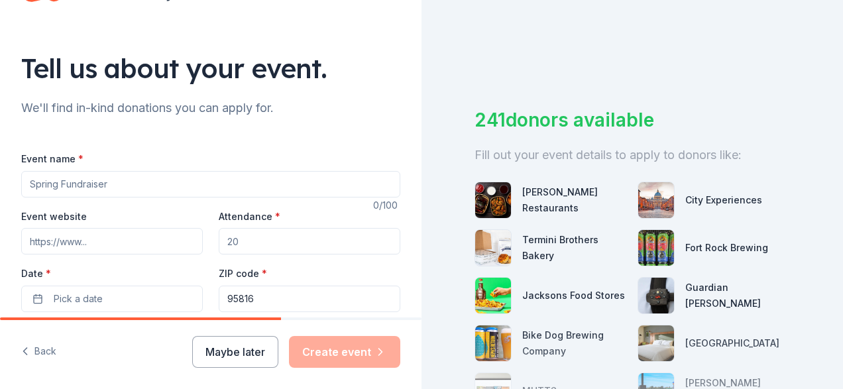 The width and height of the screenshot is (843, 389). Describe the element at coordinates (112, 241) in the screenshot. I see `input: https://www...` at that location.